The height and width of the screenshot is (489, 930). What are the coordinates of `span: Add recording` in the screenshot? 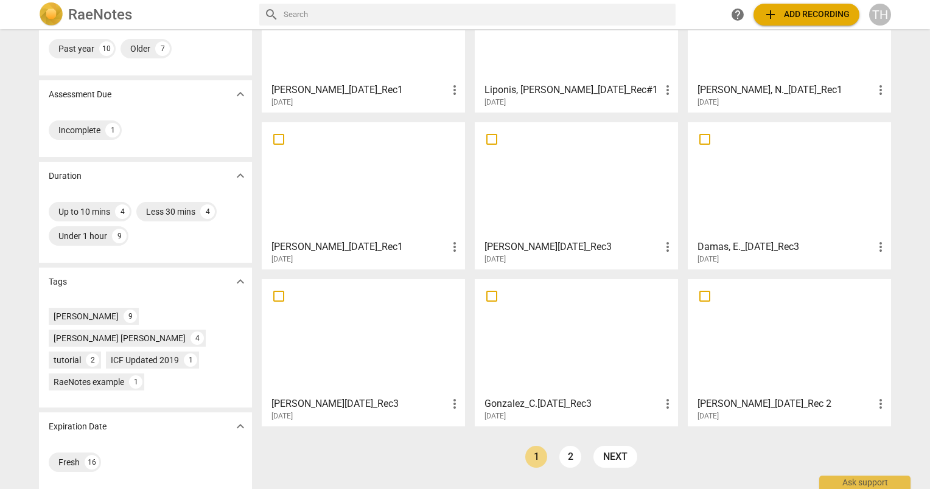 It's located at (806, 15).